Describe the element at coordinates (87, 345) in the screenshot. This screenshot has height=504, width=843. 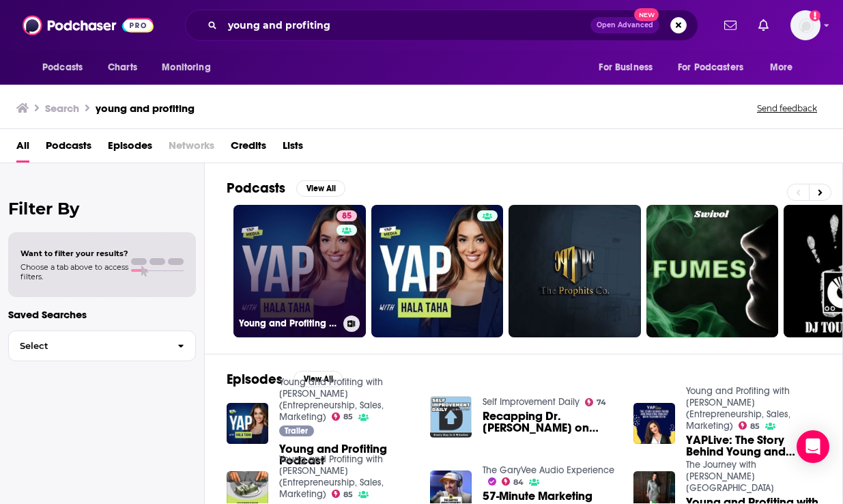
I see `span: Select` at that location.